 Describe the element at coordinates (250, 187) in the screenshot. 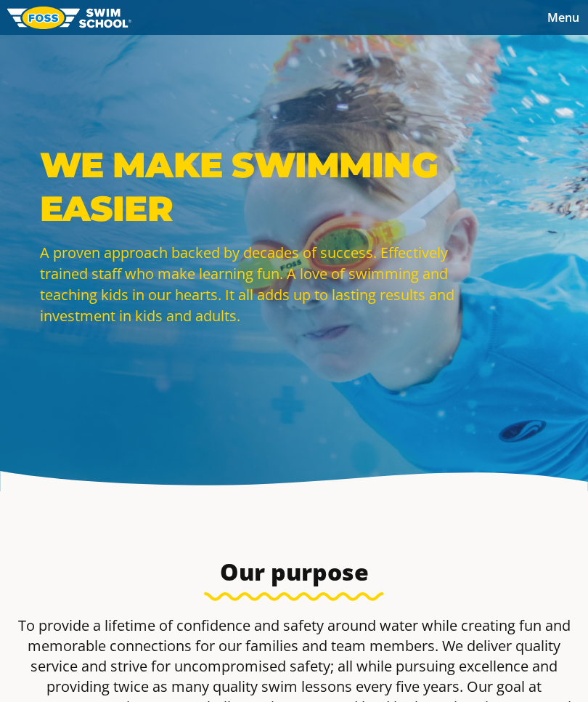

I see `p: WE MAKE SWIMMING EASIER` at that location.